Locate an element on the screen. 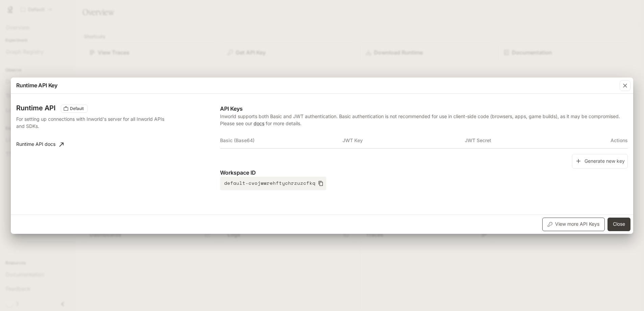 This screenshot has width=644, height=311. span: Default is located at coordinates (76, 108).